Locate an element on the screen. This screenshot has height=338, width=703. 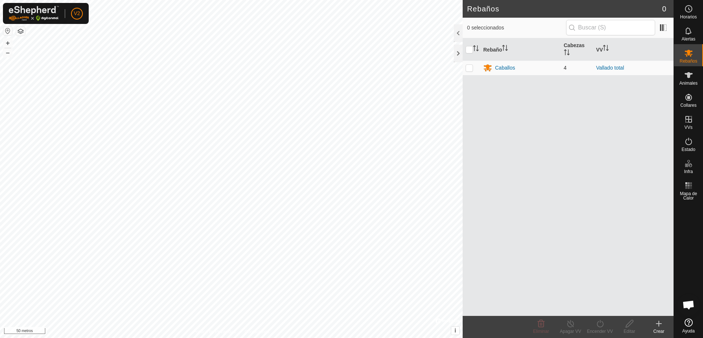
font: Vallado total is located at coordinates (610, 68).